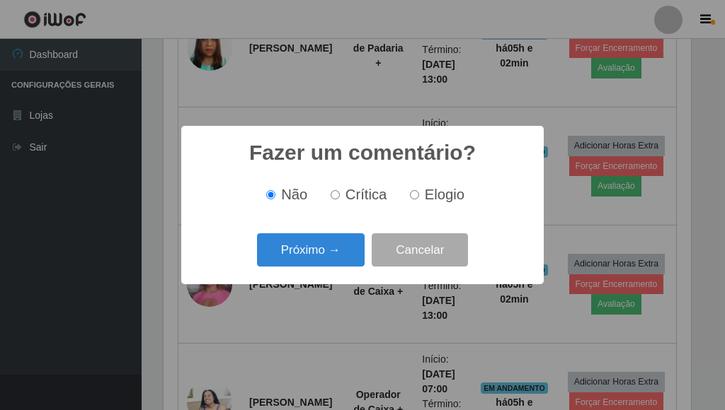 This screenshot has height=410, width=725. I want to click on button: Cancelar, so click(420, 250).